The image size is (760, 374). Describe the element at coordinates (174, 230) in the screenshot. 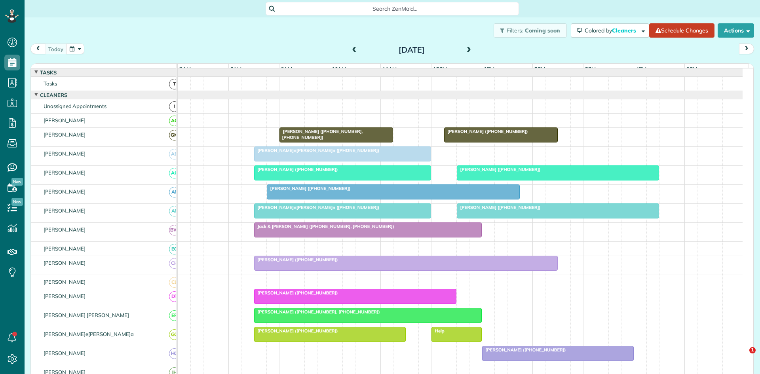

I see `span: BW` at that location.